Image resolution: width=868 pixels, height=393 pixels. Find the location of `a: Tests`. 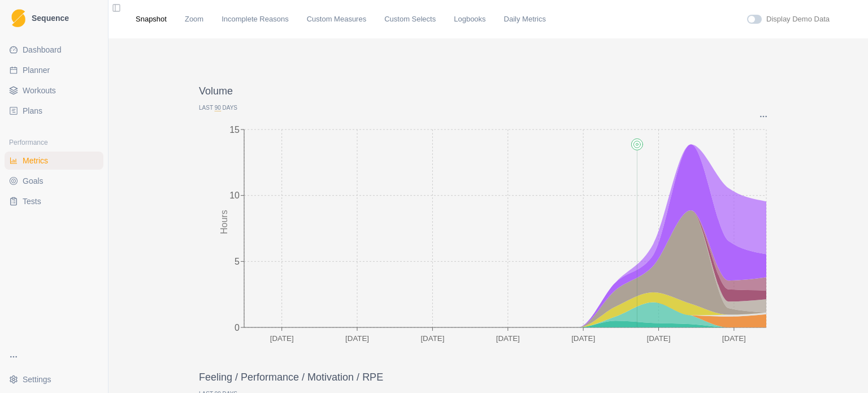

a: Tests is located at coordinates (54, 201).